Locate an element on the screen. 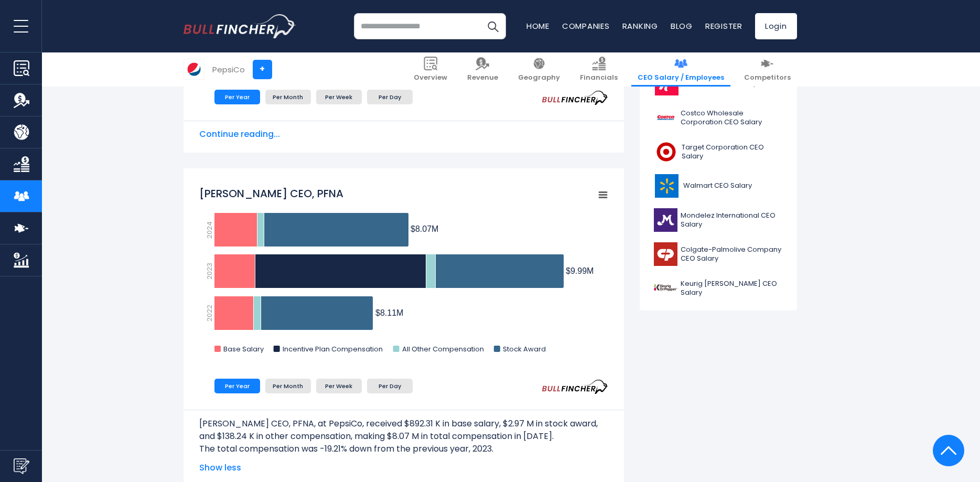 This screenshot has height=482, width=980. a: Costco Wholesale Corporation CEO Salary is located at coordinates (719, 117).